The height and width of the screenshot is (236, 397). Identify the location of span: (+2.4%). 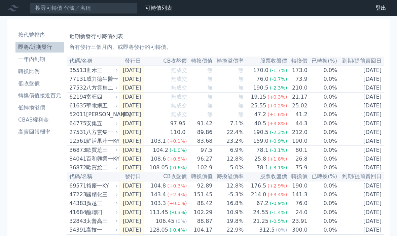
(177, 195).